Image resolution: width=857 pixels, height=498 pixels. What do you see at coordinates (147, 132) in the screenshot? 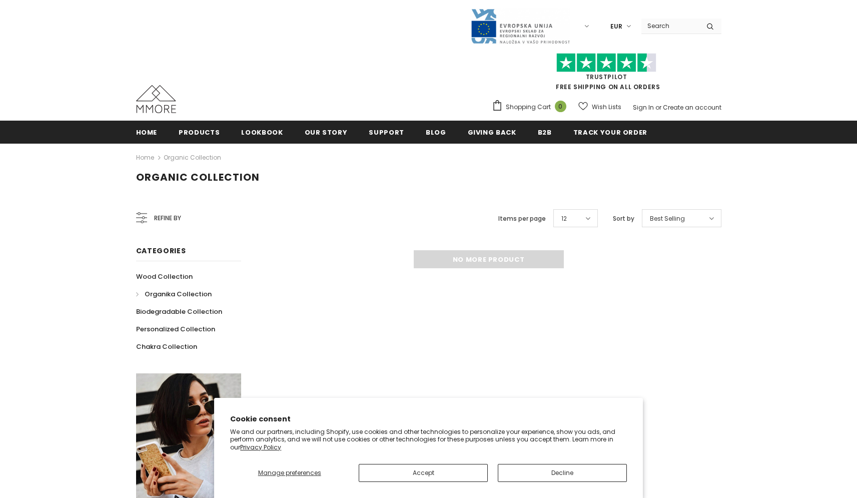
I see `span: Home` at bounding box center [147, 132].